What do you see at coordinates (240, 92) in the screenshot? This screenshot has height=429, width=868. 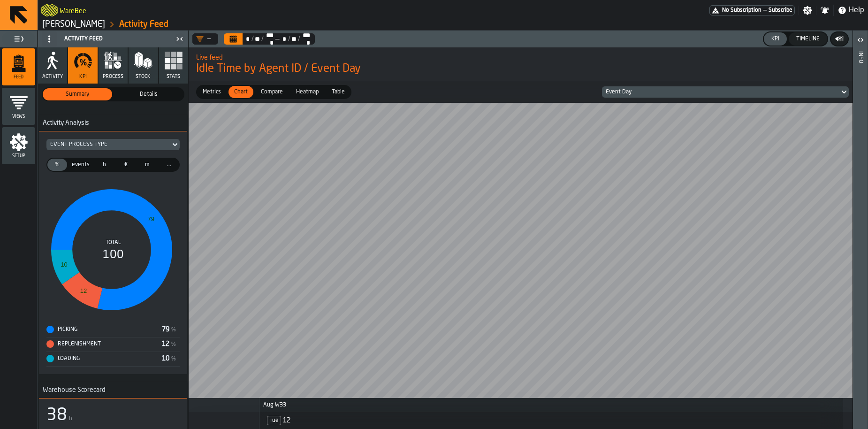 I see `span: Chart` at bounding box center [240, 92].